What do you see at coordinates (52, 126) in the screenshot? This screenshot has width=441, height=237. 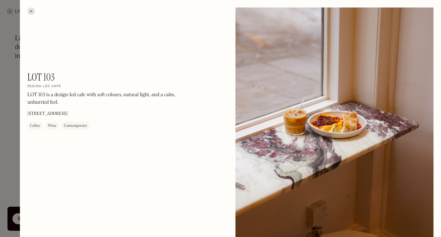 I see `div: Wine` at bounding box center [52, 126].